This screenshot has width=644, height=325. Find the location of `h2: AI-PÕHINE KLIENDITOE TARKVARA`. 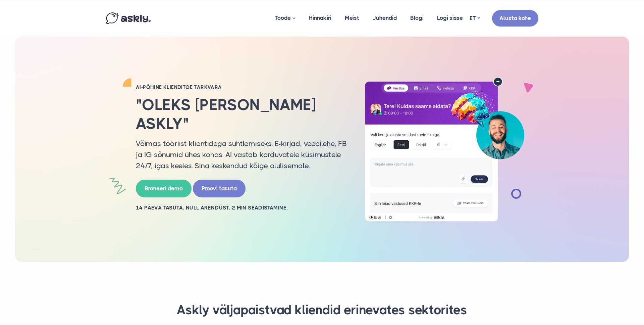

h2: AI-PÕHINE KLIENDITOE TARKVARA is located at coordinates (242, 87).